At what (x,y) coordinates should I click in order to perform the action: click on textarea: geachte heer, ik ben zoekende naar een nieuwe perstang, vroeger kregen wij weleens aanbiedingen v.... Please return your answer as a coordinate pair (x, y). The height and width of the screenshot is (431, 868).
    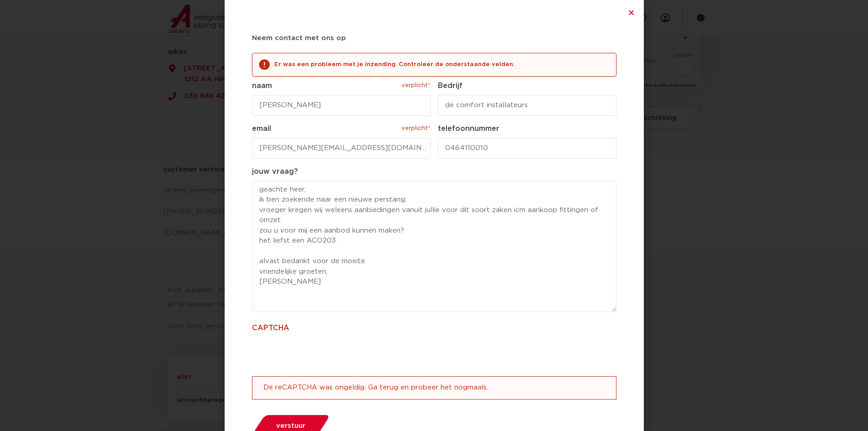
    Looking at the image, I should click on (434, 246).